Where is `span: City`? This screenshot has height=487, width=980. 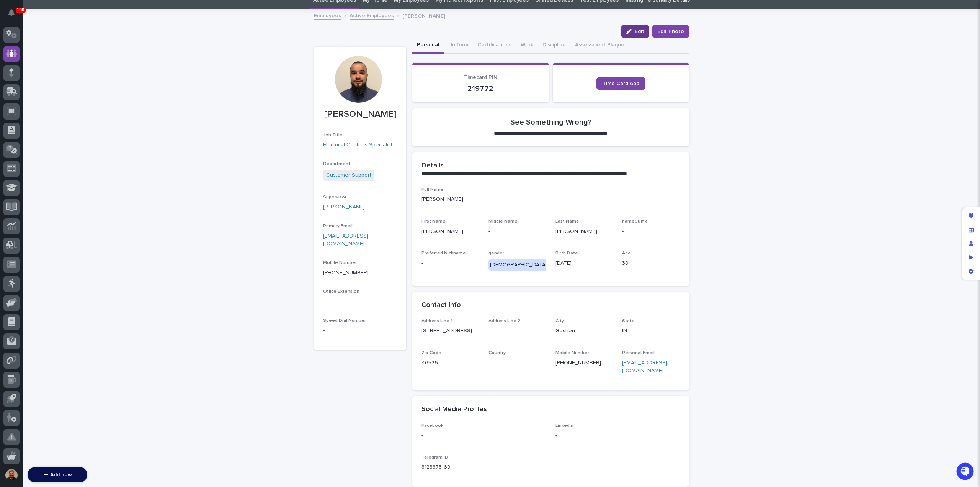 span: City is located at coordinates (559, 321).